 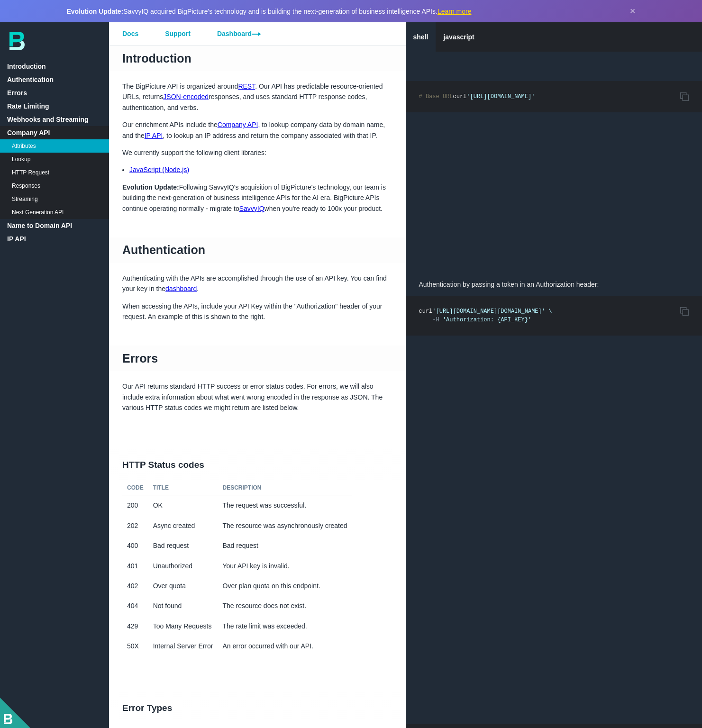 I want to click on td: The resource does not exist., so click(x=285, y=606).